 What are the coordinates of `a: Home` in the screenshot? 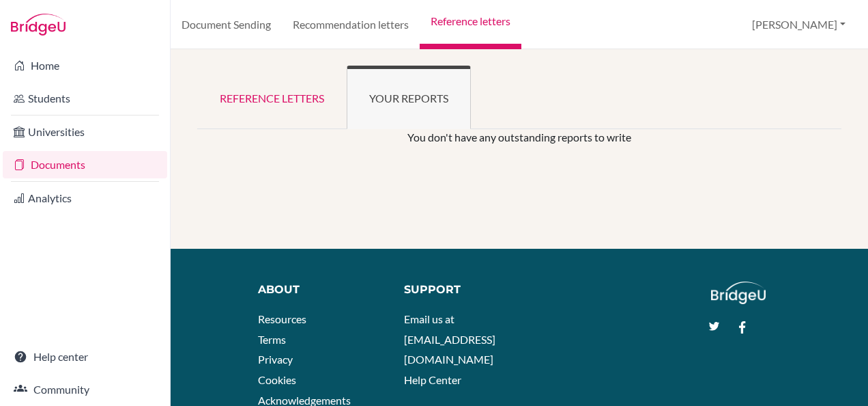 It's located at (85, 65).